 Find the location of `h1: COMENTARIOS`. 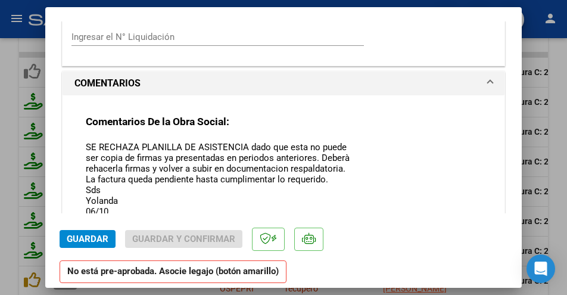

h1: COMENTARIOS is located at coordinates (107, 83).